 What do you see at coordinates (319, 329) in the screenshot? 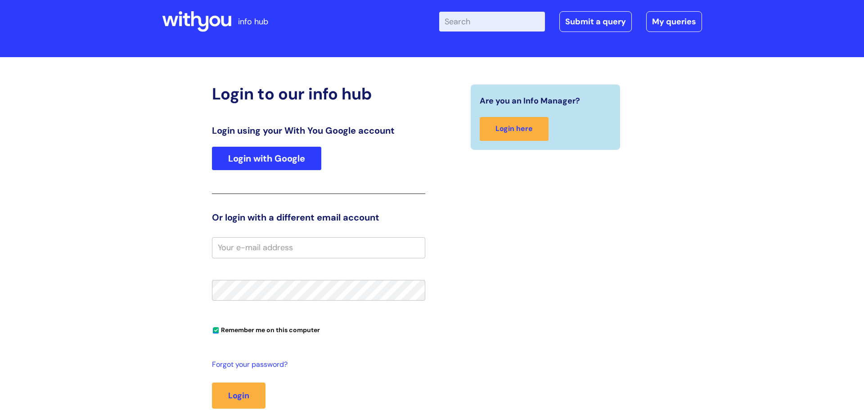
I see `div: You can uncheck this option if you're logging in from a shared device` at bounding box center [319, 329].